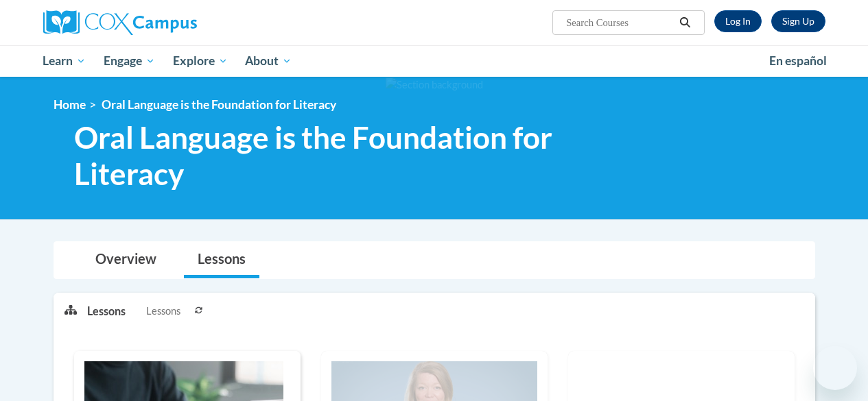 This screenshot has height=401, width=868. I want to click on a: Learn, so click(65, 61).